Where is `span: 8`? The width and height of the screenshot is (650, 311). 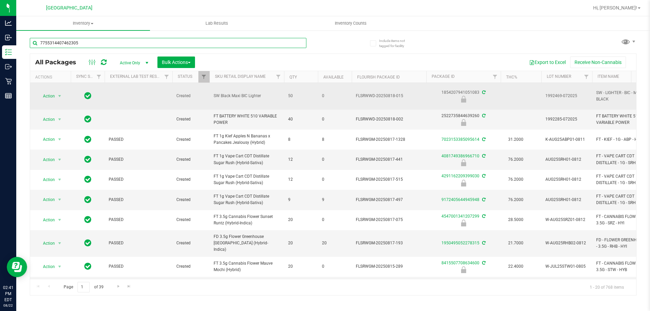
span: 8 is located at coordinates (335, 139).